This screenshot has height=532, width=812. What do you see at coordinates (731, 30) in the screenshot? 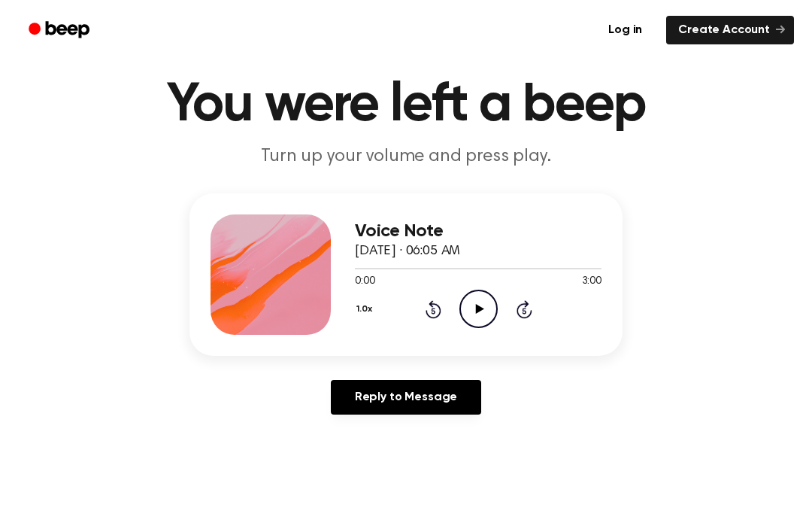
I see `a: Create Account` at bounding box center [731, 30].